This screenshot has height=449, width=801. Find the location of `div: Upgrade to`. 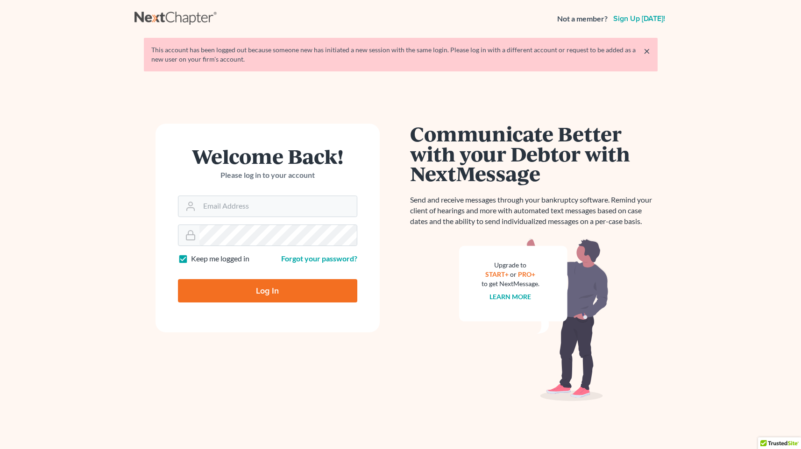

div: Upgrade to is located at coordinates (511, 265).